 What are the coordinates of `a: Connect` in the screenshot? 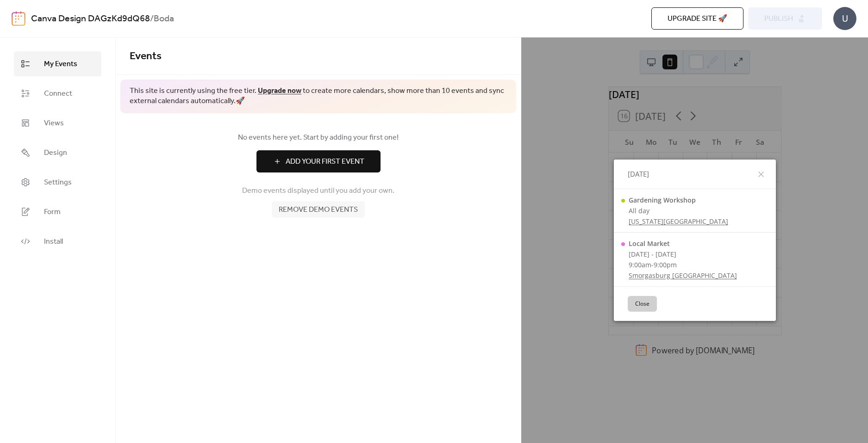 It's located at (58, 94).